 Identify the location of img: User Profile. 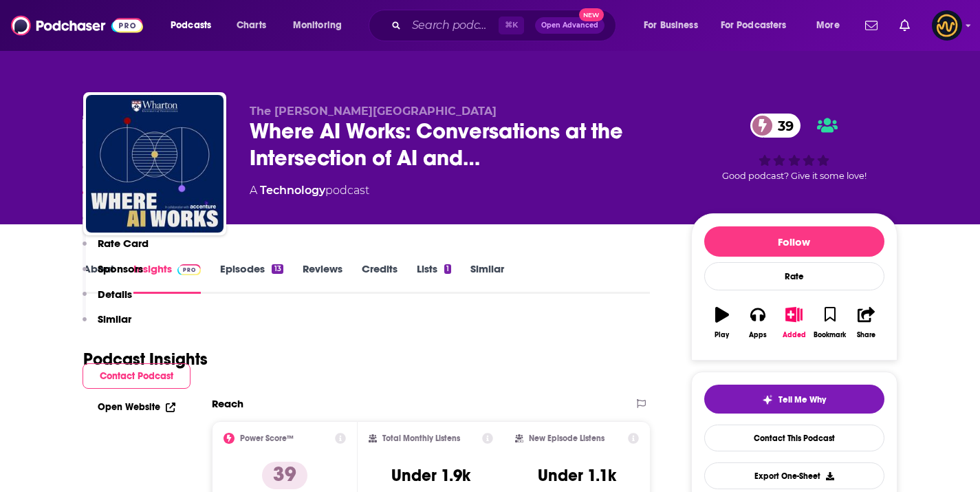
(946, 25).